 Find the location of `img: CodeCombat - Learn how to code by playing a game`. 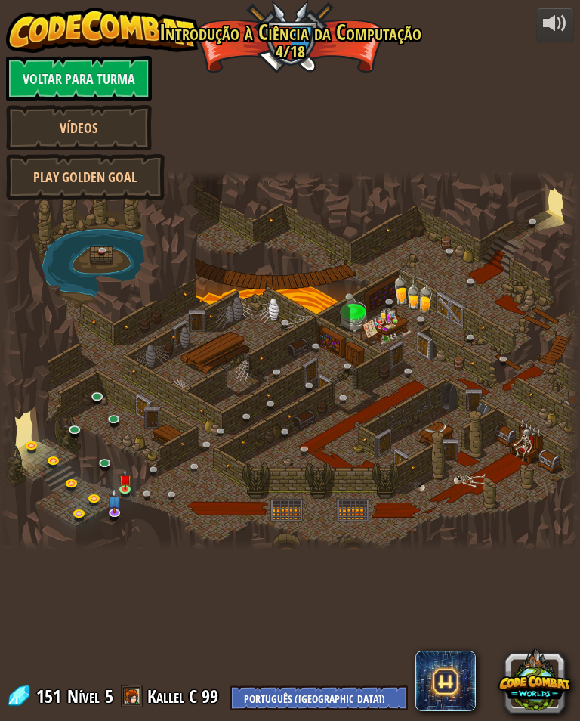

img: CodeCombat - Learn how to code by playing a game is located at coordinates (103, 30).